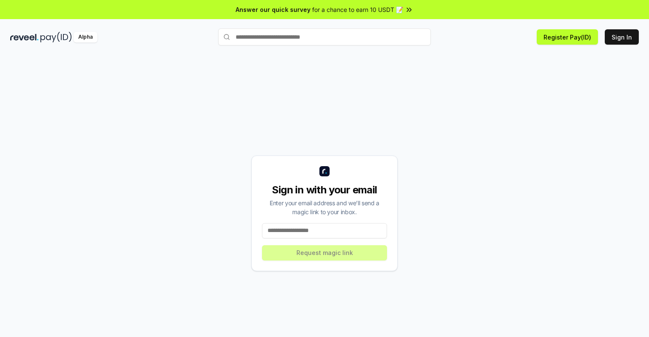 The height and width of the screenshot is (337, 649). I want to click on span: for a chance to earn 10 USDT 📝, so click(358, 9).